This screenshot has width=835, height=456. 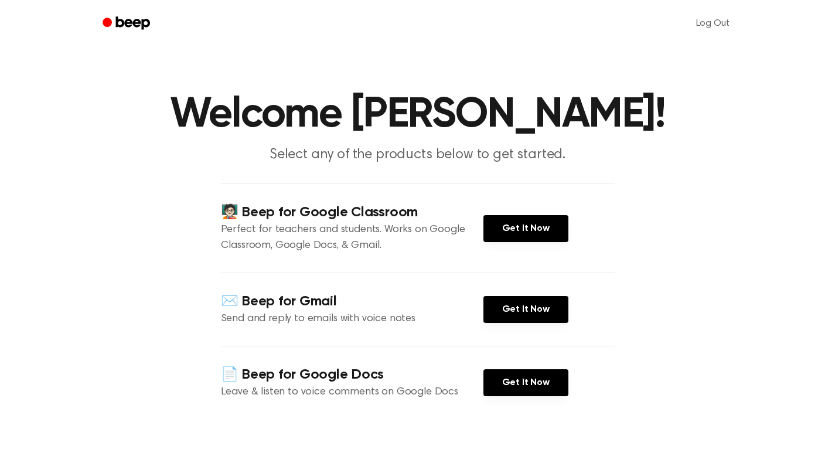 I want to click on p: Send and reply to emails with voice notes, so click(x=352, y=319).